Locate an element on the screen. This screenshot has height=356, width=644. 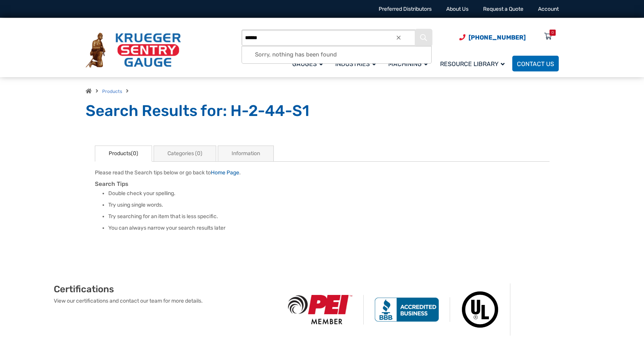
p: View our certifications and contact our team for more details. is located at coordinates (165, 301).